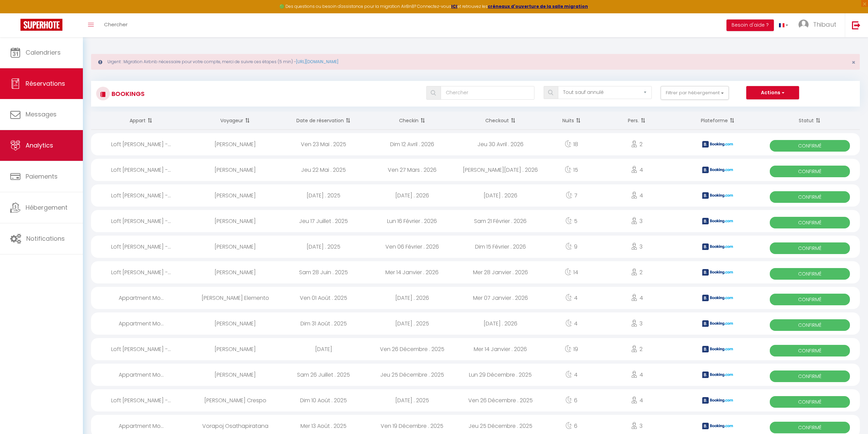  What do you see at coordinates (141, 121) in the screenshot?
I see `th: Sort by rentals` at bounding box center [141, 121].